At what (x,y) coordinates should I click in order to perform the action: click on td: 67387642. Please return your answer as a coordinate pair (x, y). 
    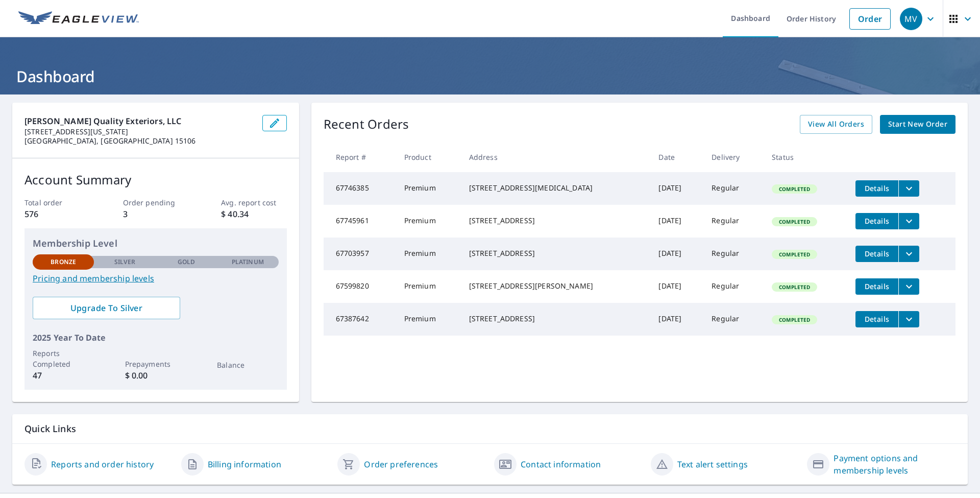
    Looking at the image, I should click on (360, 320).